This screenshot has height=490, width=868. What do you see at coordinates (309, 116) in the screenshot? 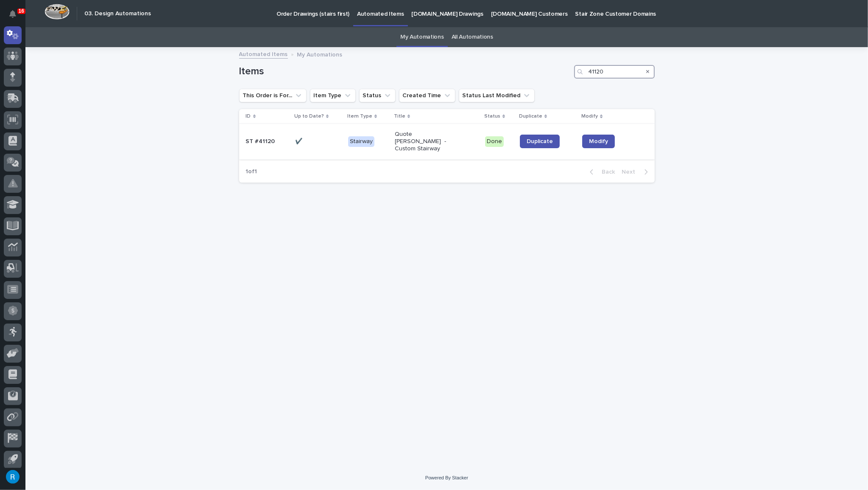
I see `p: Up to Date?` at bounding box center [309, 116].